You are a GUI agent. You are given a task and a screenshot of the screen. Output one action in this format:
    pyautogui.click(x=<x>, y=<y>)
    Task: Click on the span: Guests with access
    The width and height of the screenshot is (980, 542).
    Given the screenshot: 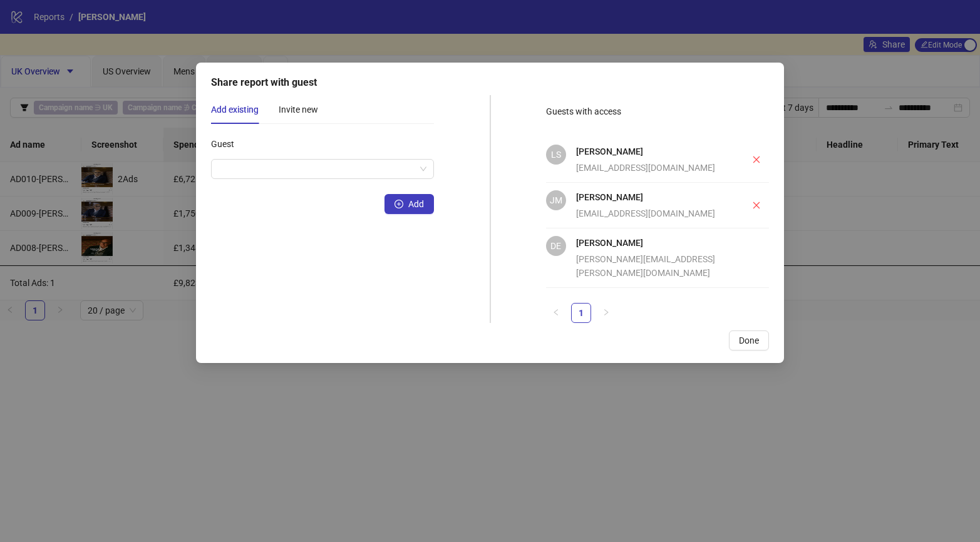 What is the action you would take?
    pyautogui.click(x=584, y=112)
    